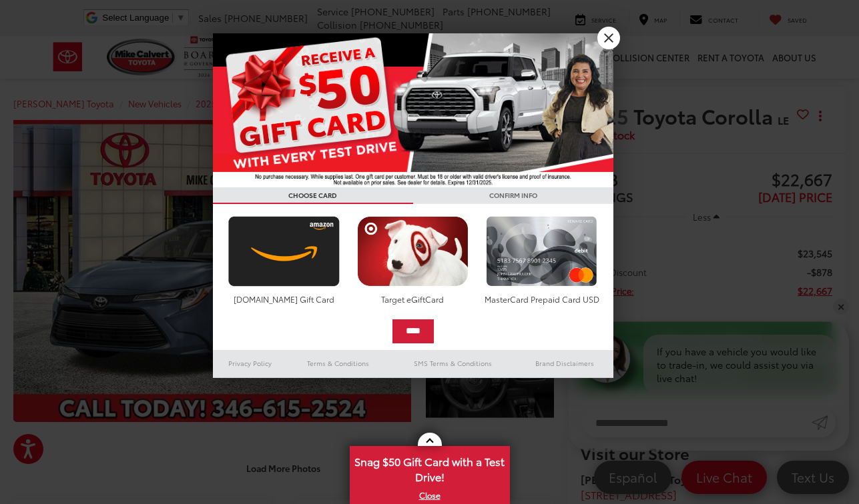  I want to click on img: amazoncard.png, so click(284, 251).